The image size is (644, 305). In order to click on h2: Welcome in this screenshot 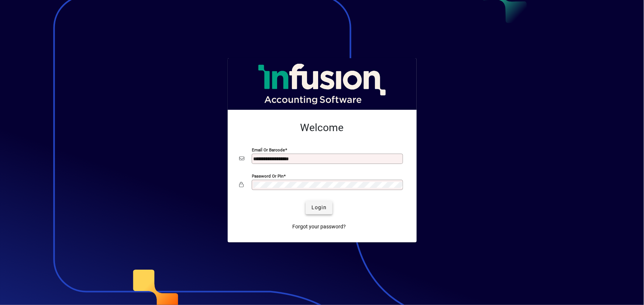, I will do `click(322, 128)`.